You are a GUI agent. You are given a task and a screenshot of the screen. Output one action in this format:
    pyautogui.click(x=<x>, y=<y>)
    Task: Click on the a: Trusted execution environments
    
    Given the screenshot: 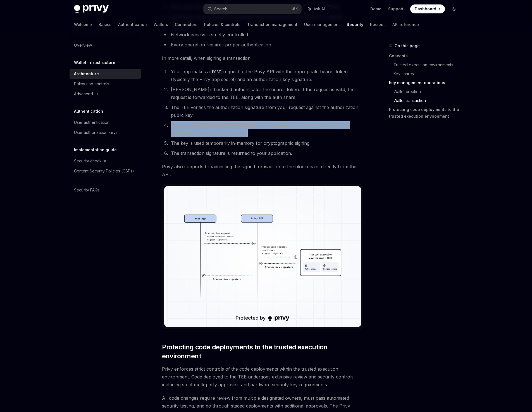 What is the action you would take?
    pyautogui.click(x=428, y=65)
    